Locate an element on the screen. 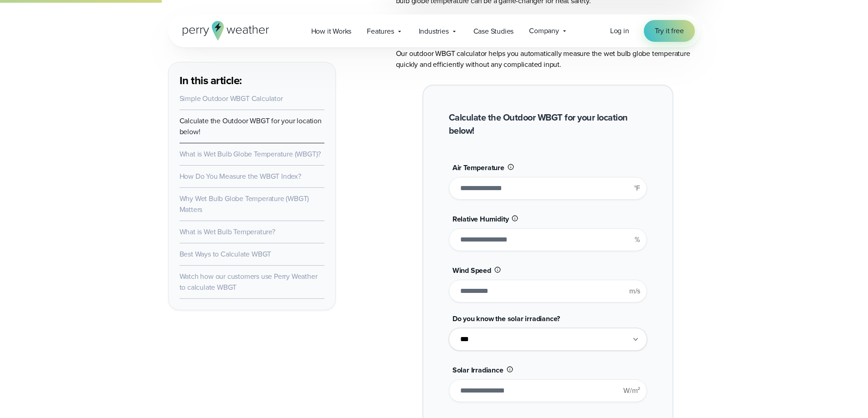 The height and width of the screenshot is (418, 868). a: Try it free is located at coordinates (669, 31).